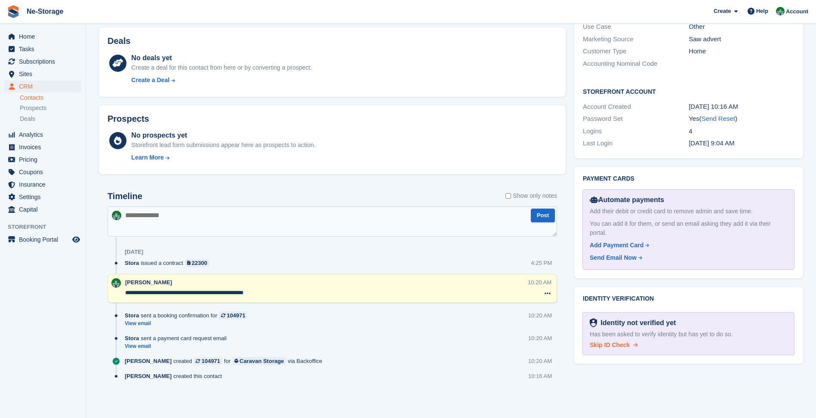 The image size is (816, 418). Describe the element at coordinates (763, 11) in the screenshot. I see `span: Help` at that location.